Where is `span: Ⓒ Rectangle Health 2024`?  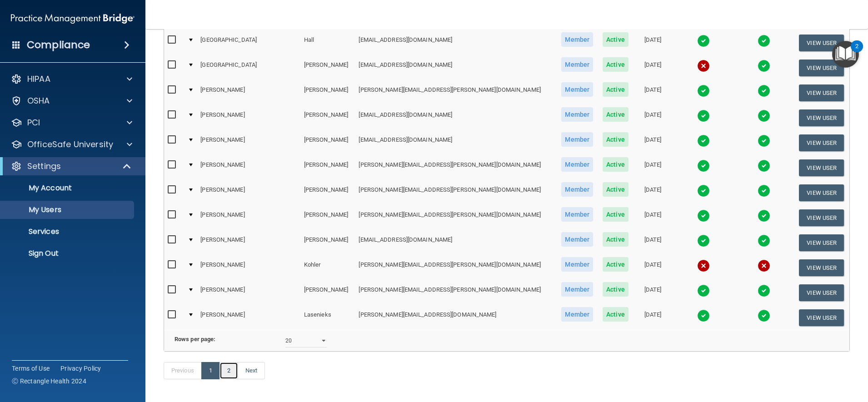 span: Ⓒ Rectangle Health 2024 is located at coordinates (49, 381).